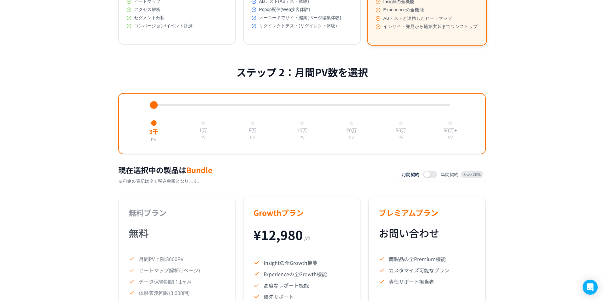 The width and height of the screenshot is (604, 301). What do you see at coordinates (410, 175) in the screenshot?
I see `span: 月間契約` at bounding box center [410, 175].